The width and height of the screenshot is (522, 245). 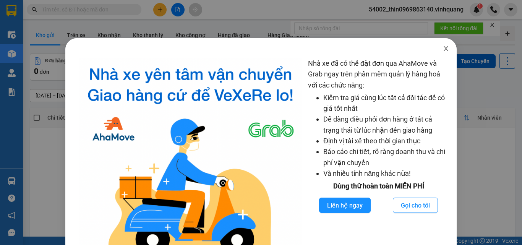 What do you see at coordinates (345, 205) in the screenshot?
I see `span: Liên hệ ngay` at bounding box center [345, 205].